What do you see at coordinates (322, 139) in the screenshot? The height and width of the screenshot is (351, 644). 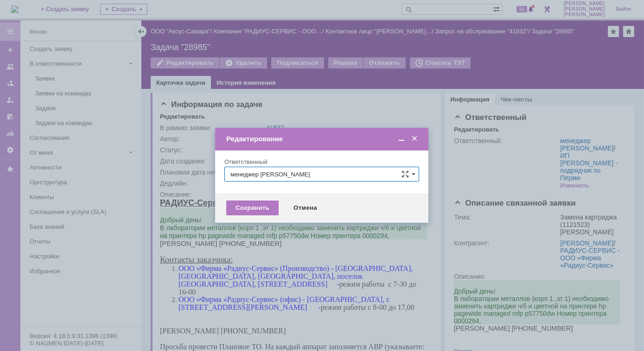 I see `div: Редактирование` at bounding box center [322, 139].